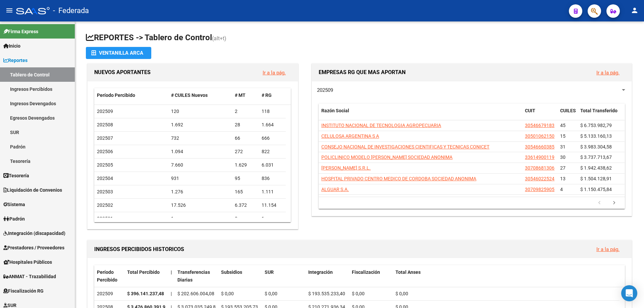 This screenshot has height=308, width=644. Describe the element at coordinates (284, 276) in the screenshot. I see `datatable-header-cell: SUR` at that location.